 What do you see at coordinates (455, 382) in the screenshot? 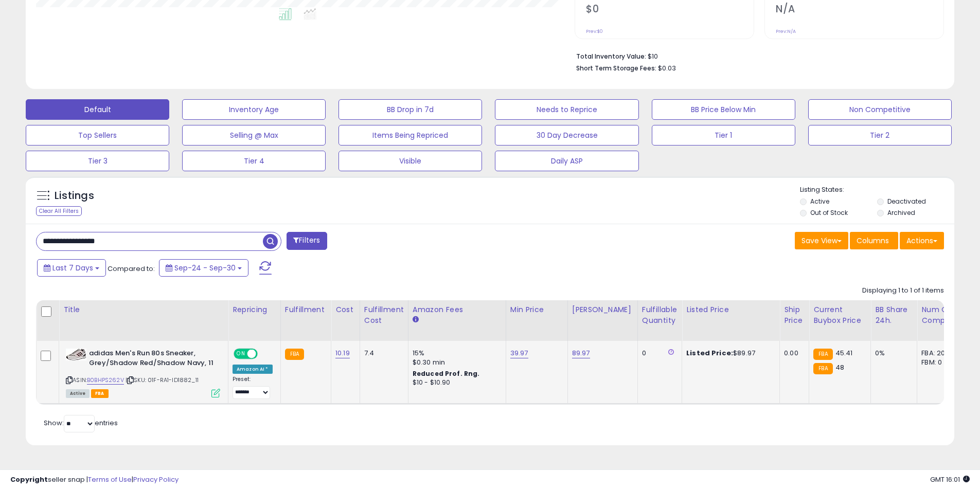
I see `div: $10 - $10.90` at bounding box center [455, 382].